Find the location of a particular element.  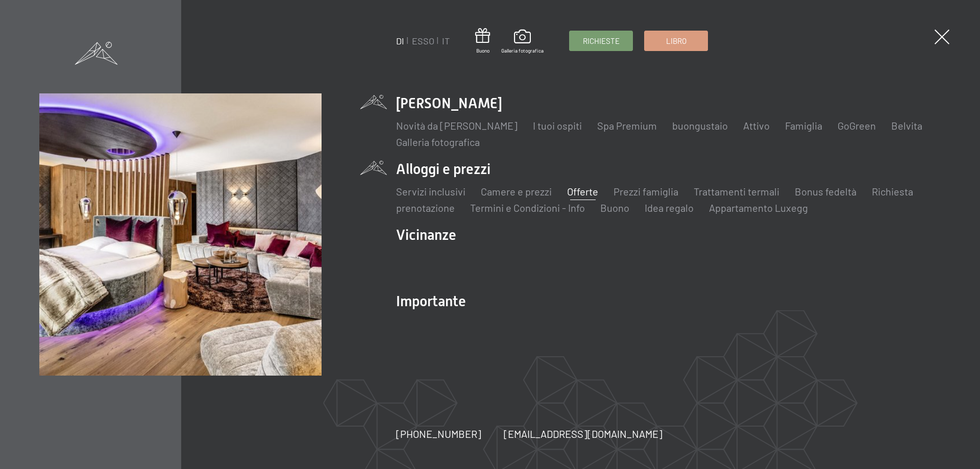

a: Richieste is located at coordinates (601, 41).